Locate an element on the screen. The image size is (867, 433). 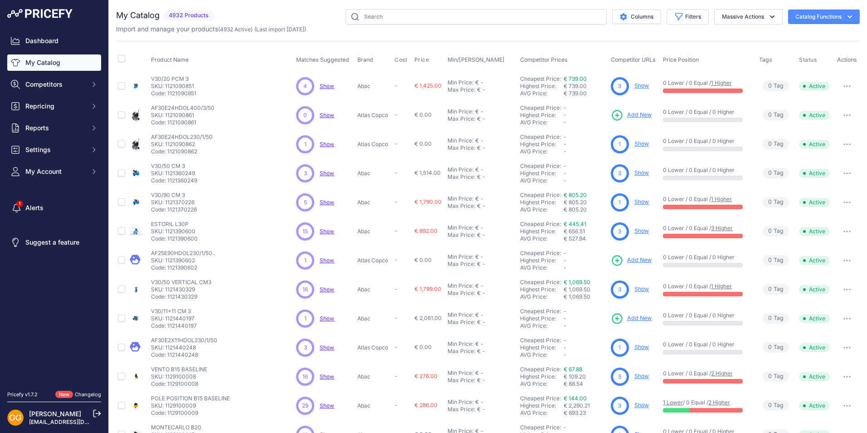
p: ESTORIL L30P is located at coordinates (174, 224).